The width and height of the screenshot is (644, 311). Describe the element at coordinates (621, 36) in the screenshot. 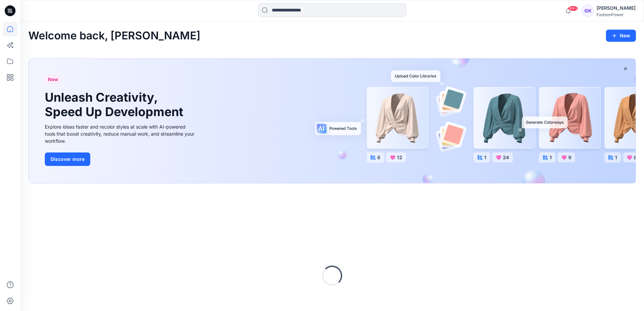

I see `button: New` at that location.